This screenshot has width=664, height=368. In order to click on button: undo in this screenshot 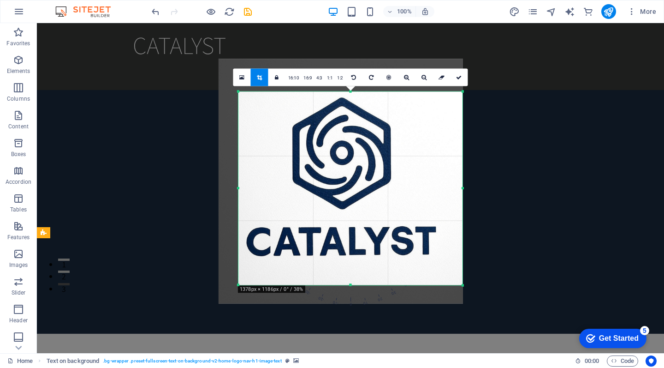, I will do `click(155, 12)`.